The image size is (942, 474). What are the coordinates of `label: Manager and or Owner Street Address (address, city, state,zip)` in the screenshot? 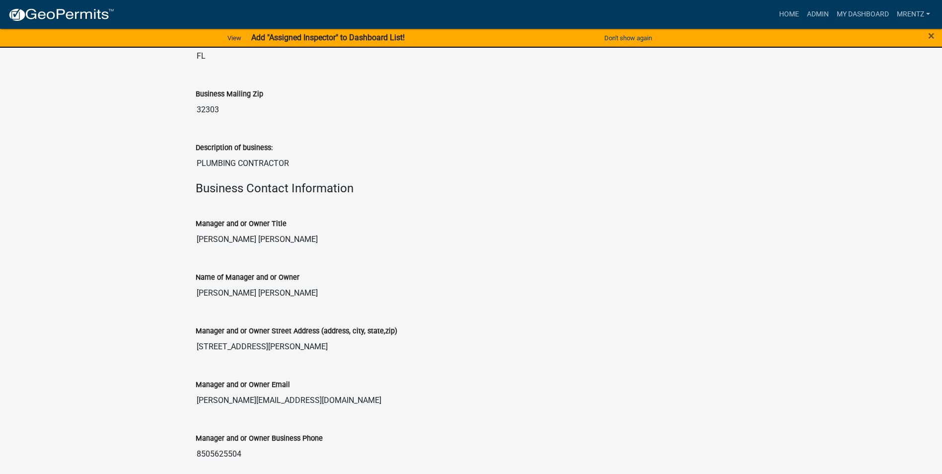 It's located at (296, 331).